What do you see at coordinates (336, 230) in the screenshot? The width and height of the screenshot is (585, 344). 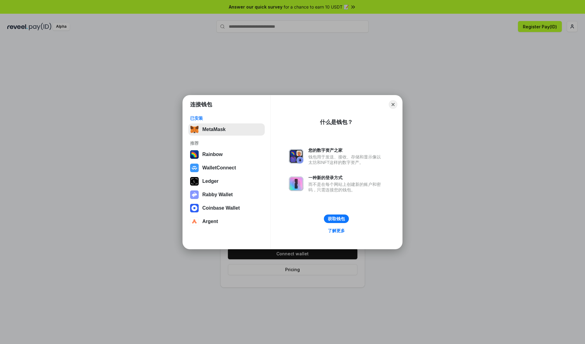 I see `div: 了解更多` at bounding box center [336, 230].